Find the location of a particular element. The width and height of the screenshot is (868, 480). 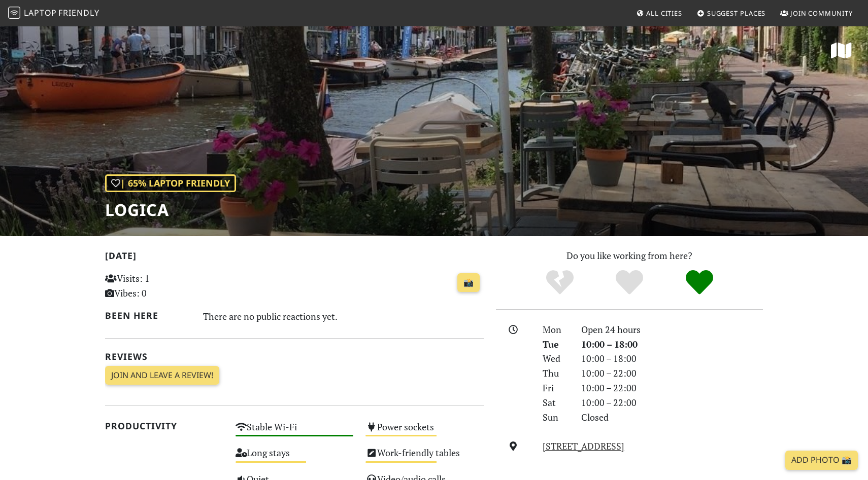

div: Long stays is located at coordinates (295, 457).